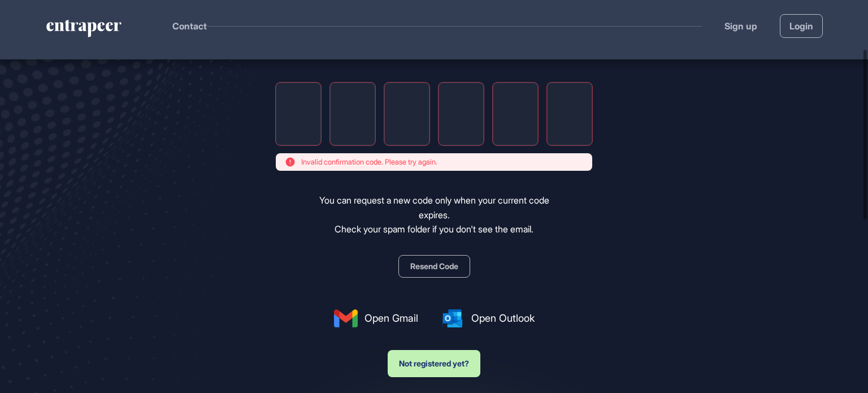  I want to click on button: Contact, so click(190, 26).